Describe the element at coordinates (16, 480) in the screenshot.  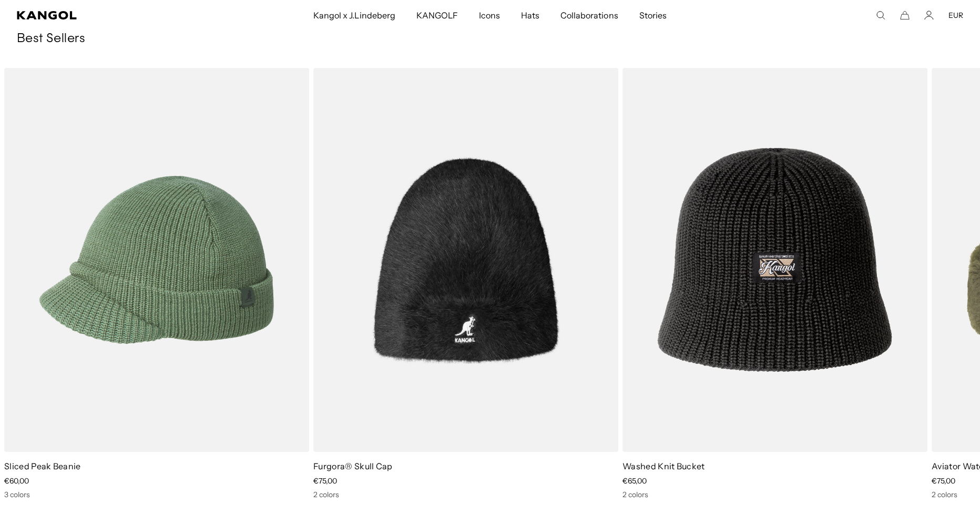
I see `span: €60,00` at that location.